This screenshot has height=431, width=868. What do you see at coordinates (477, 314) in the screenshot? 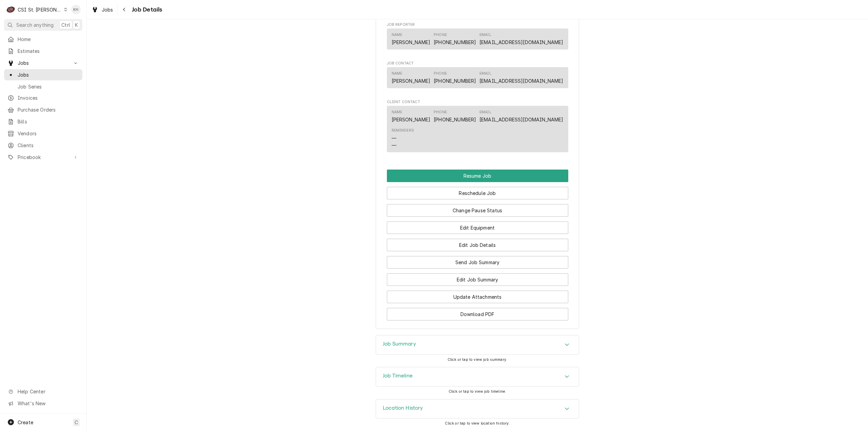
I see `button: Download PDF` at bounding box center [477, 314].